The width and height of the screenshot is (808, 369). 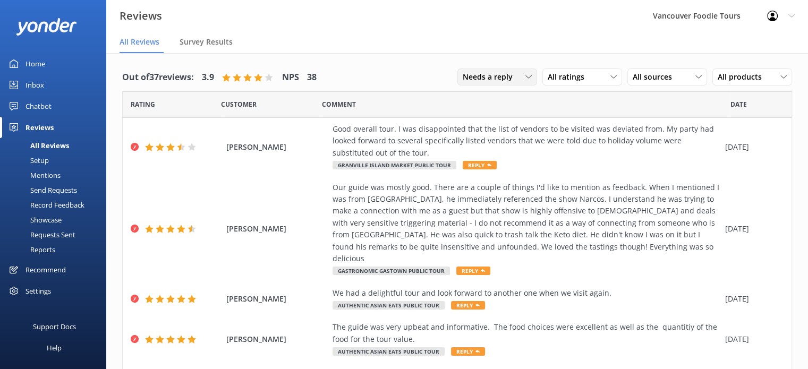 What do you see at coordinates (33, 175) in the screenshot?
I see `div: Mentions` at bounding box center [33, 175].